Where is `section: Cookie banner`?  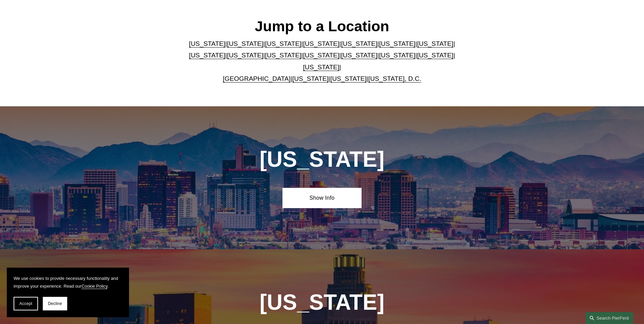 section: Cookie banner is located at coordinates (68, 293).